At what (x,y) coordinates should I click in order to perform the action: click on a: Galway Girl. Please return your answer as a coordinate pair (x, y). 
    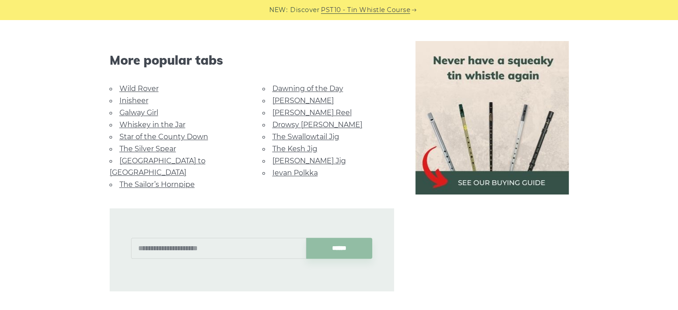
    Looking at the image, I should click on (139, 112).